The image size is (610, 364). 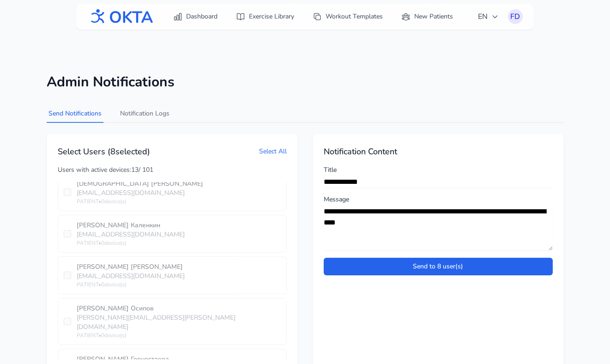 What do you see at coordinates (515, 17) in the screenshot?
I see `div: FD` at bounding box center [515, 17].